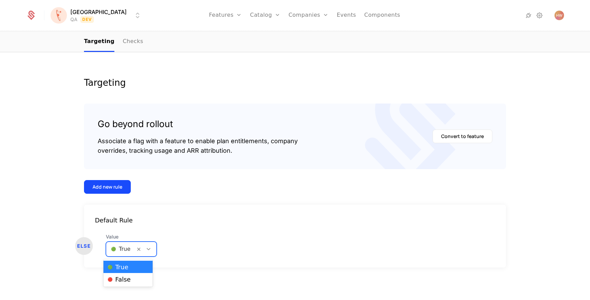  What do you see at coordinates (559, 15) in the screenshot?
I see `img: Hank Warner` at bounding box center [559, 15].